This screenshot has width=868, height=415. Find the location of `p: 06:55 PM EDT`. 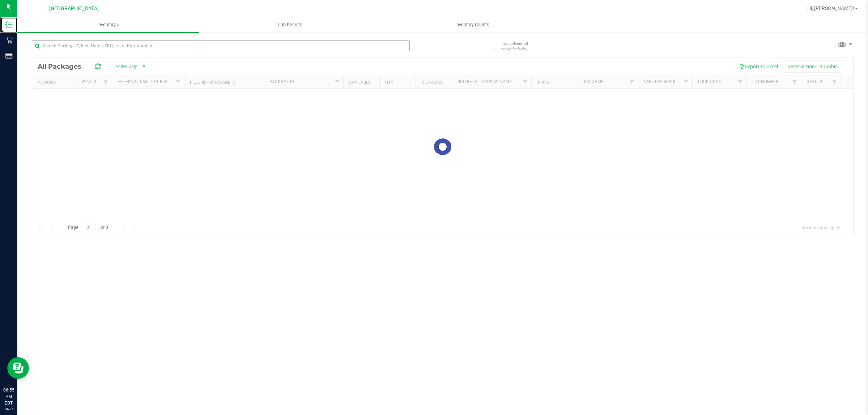

p: 06:55 PM EDT is located at coordinates (9, 397).